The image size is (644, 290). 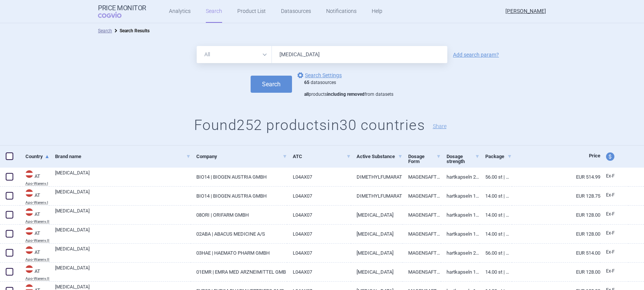 What do you see at coordinates (556, 196) in the screenshot?
I see `a: EUR 128.75` at bounding box center [556, 196].